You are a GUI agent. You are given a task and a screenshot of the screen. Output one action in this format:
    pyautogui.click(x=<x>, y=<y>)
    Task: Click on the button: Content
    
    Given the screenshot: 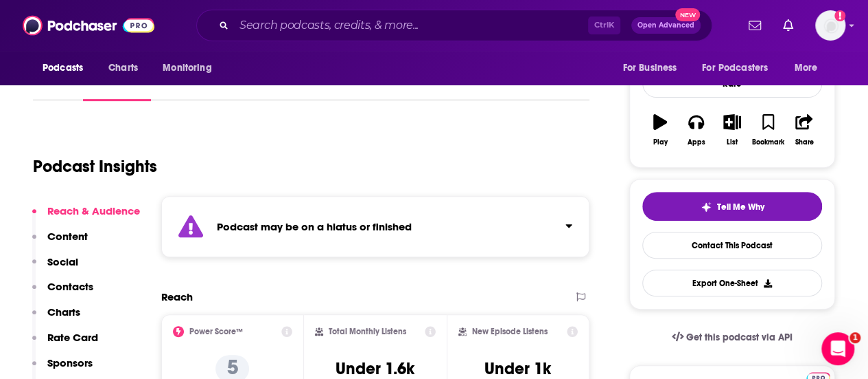 What is the action you would take?
    pyautogui.click(x=60, y=242)
    